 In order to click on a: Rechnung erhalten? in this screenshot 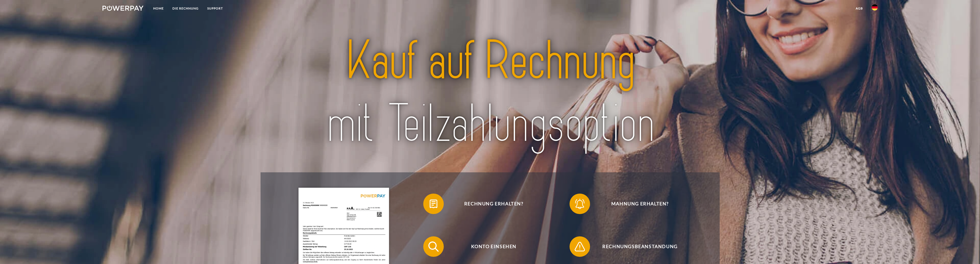, I will do `click(490, 204)`.